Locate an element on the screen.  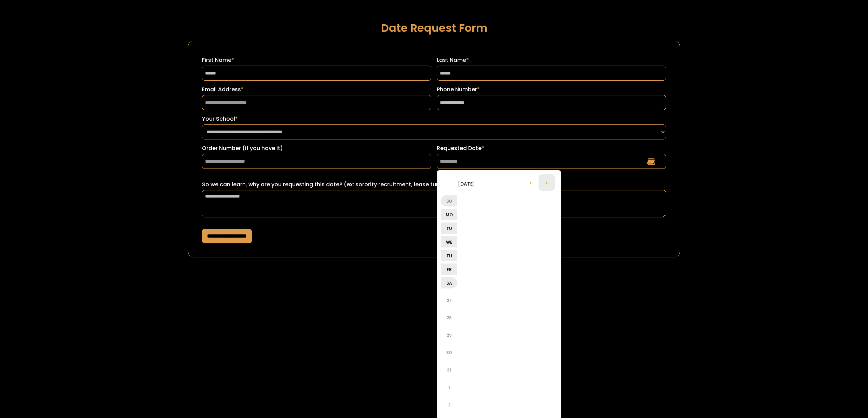
label: Requested Date is located at coordinates (551, 149).